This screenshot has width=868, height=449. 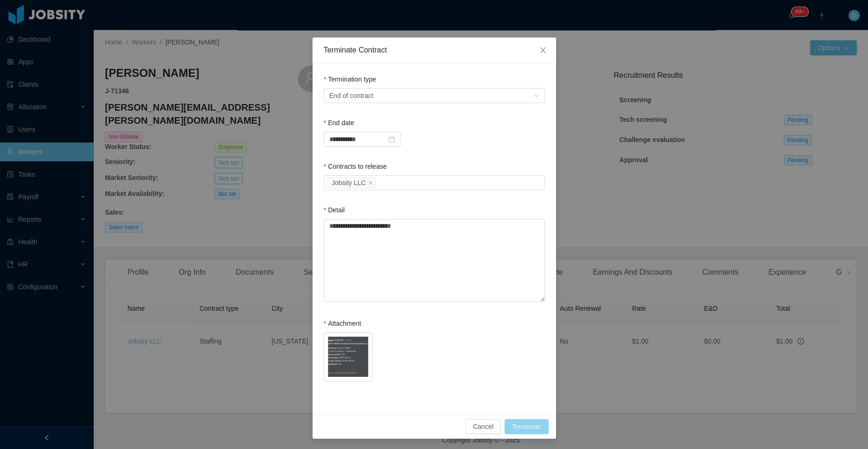 I want to click on li: Jobsity LLC, so click(x=351, y=183).